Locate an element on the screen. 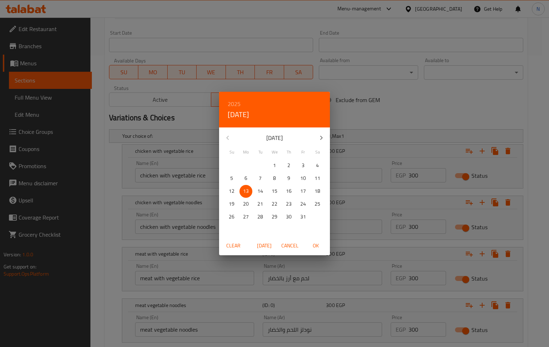 The image size is (549, 347). p: 23 is located at coordinates (289, 204).